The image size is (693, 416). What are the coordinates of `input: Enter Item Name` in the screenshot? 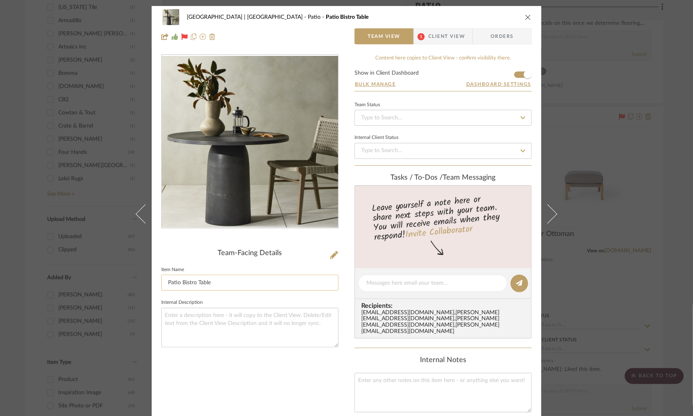 It's located at (250, 283).